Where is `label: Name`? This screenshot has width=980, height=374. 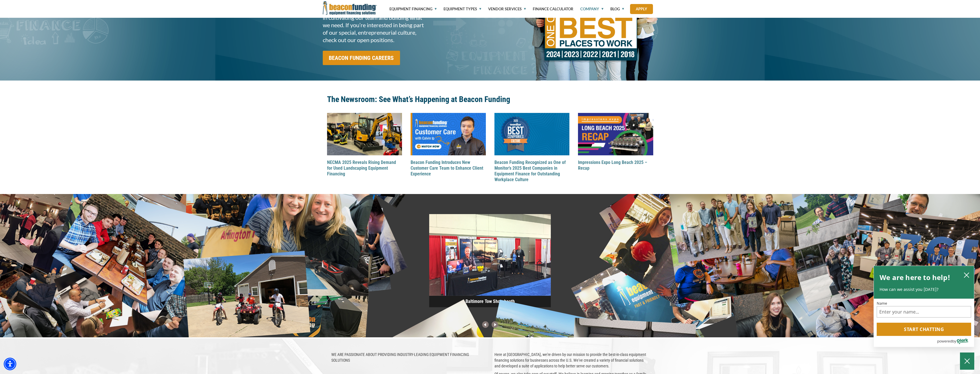 label: Name is located at coordinates (924, 303).